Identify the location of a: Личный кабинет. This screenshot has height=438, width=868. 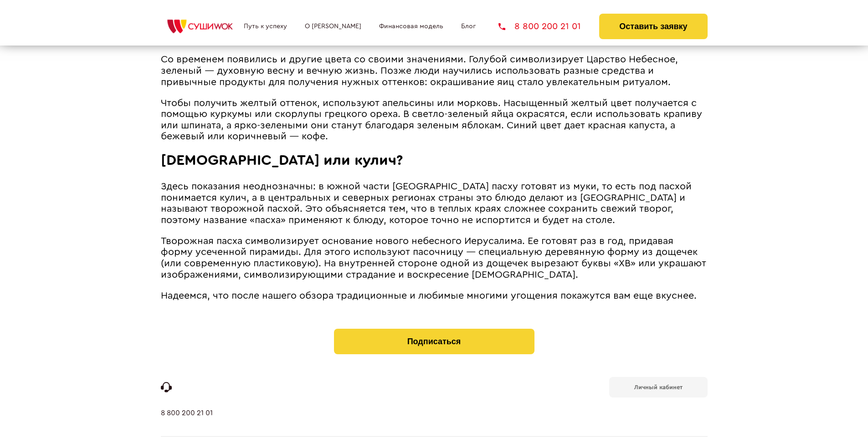
(658, 387).